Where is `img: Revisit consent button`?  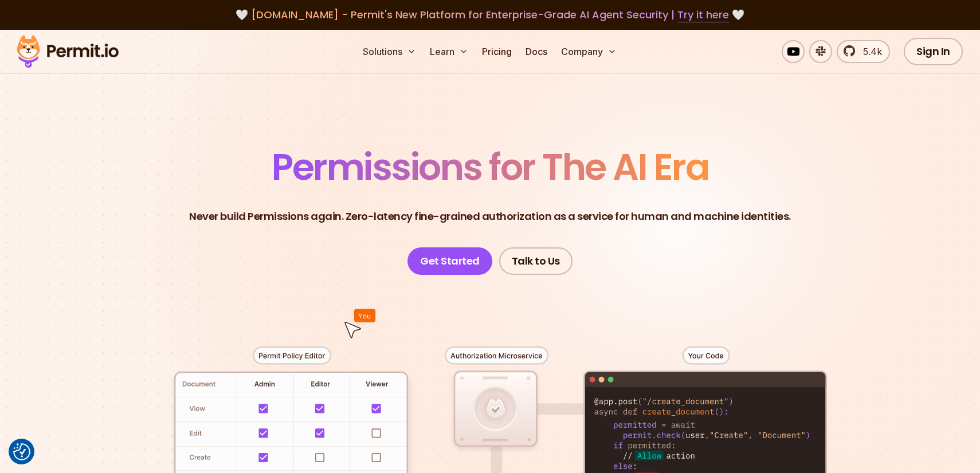 img: Revisit consent button is located at coordinates (22, 452).